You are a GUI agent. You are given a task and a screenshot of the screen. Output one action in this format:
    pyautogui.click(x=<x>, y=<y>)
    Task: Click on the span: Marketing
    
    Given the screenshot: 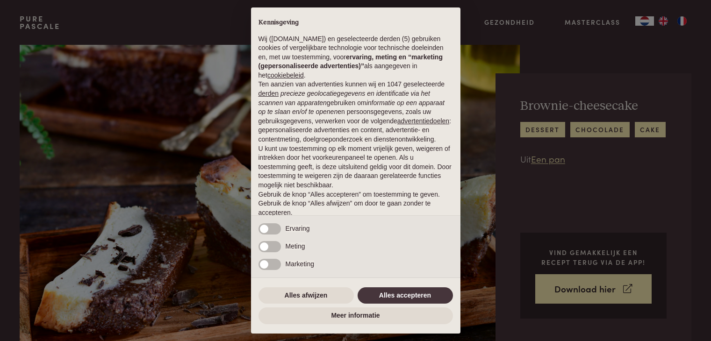 What is the action you would take?
    pyautogui.click(x=300, y=264)
    